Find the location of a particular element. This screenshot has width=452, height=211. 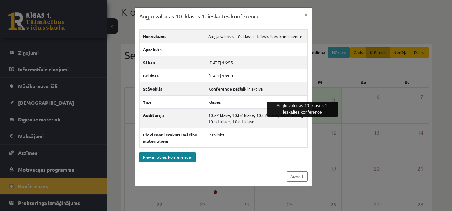

td: Angļu valodas 10. klases 1. ieskaites konference is located at coordinates (256, 36).